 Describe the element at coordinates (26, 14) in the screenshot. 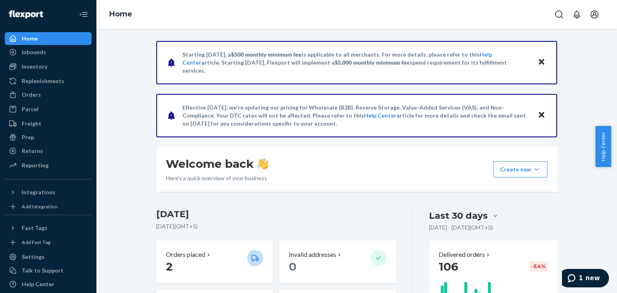

I see `img: Flexport logo` at that location.